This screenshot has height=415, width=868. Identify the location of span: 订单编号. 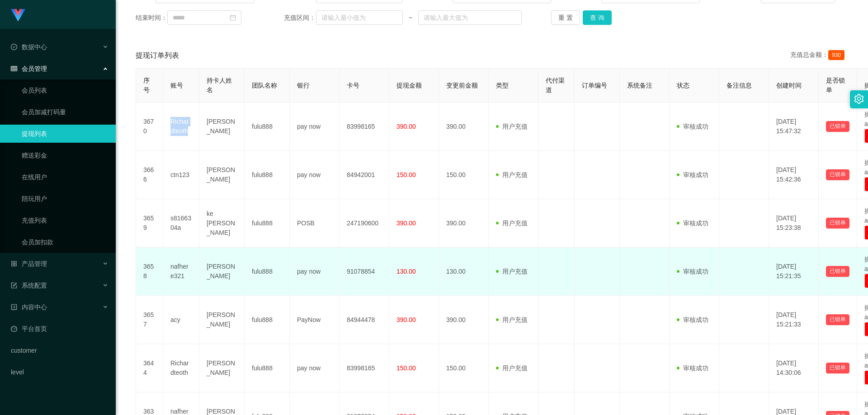
(594, 86).